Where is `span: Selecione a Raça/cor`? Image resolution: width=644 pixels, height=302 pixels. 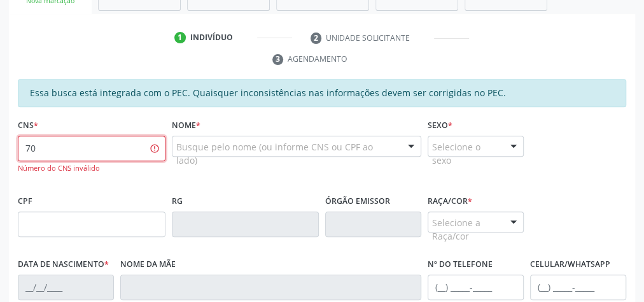
span: Selecione a Raça/cor is located at coordinates (464, 229).